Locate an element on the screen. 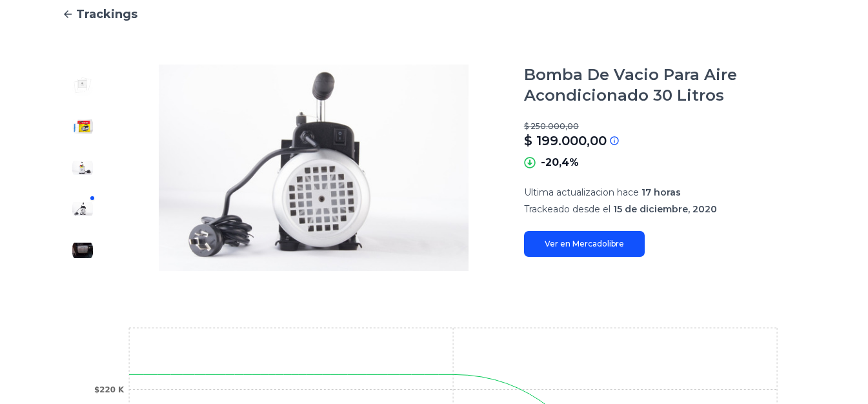  span: Ultima actualizacion hace is located at coordinates (581, 192).